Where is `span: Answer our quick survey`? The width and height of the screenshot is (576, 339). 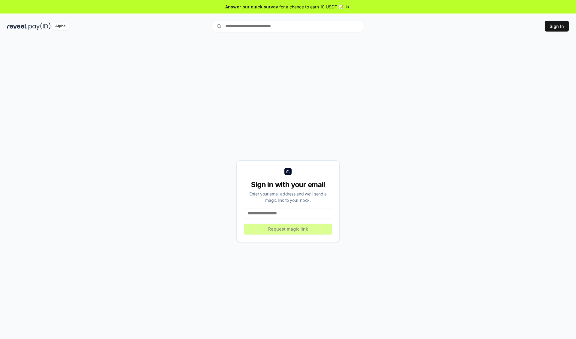 span: Answer our quick survey is located at coordinates (252, 7).